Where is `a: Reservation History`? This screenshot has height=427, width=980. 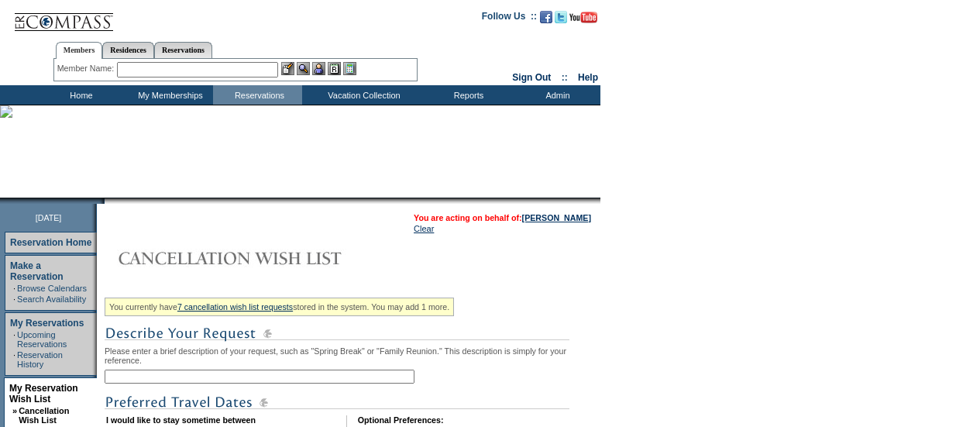 a: Reservation History is located at coordinates (40, 359).